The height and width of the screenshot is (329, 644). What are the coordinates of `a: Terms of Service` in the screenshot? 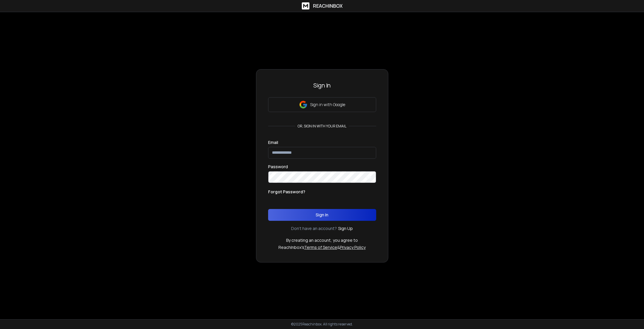 It's located at (321, 247).